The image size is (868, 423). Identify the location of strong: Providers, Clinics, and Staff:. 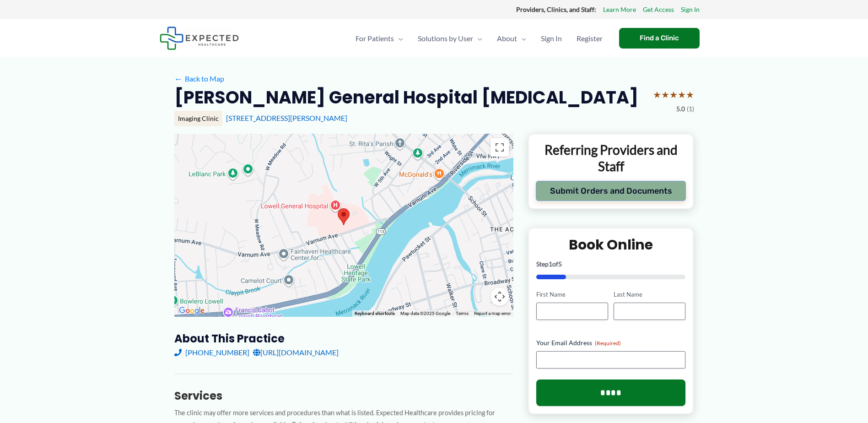
(556, 9).